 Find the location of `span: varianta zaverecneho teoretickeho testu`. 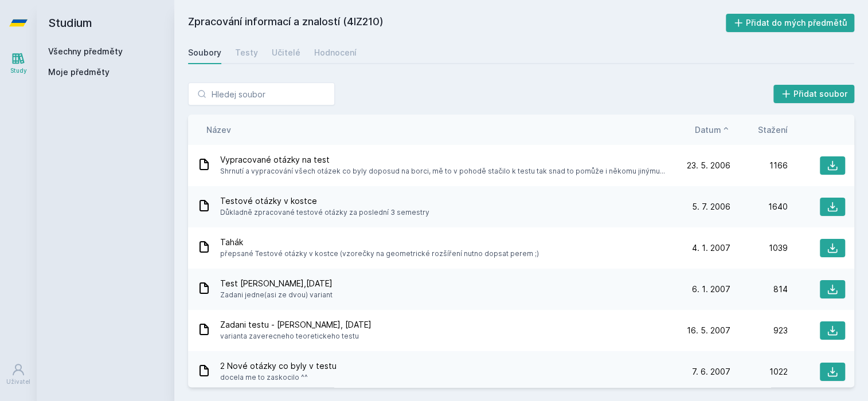

span: varianta zaverecneho teoretickeho testu is located at coordinates (296, 336).